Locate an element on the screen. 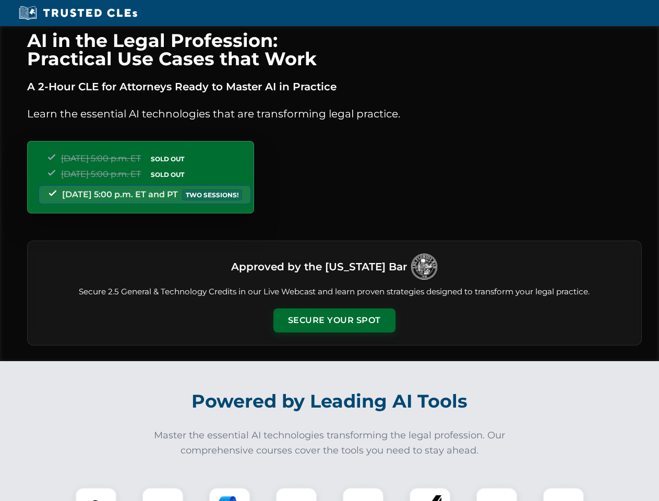 This screenshot has height=501, width=659. p: A 2-Hour CLE for Attorneys Ready to Master AI in Practice is located at coordinates (335, 87).